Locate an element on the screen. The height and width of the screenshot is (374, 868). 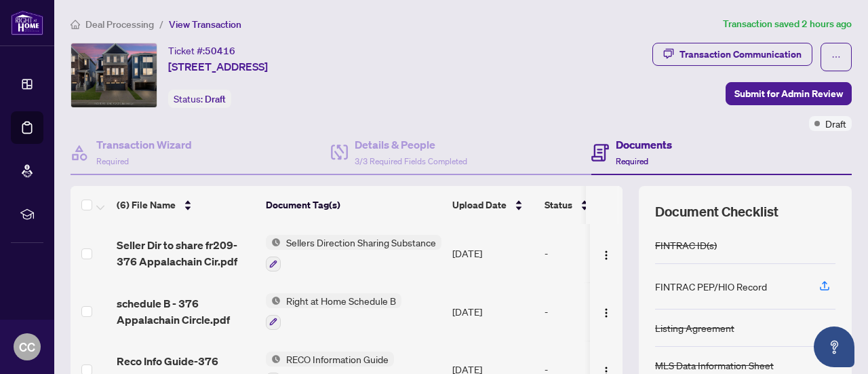
span: Status is located at coordinates (558, 205).